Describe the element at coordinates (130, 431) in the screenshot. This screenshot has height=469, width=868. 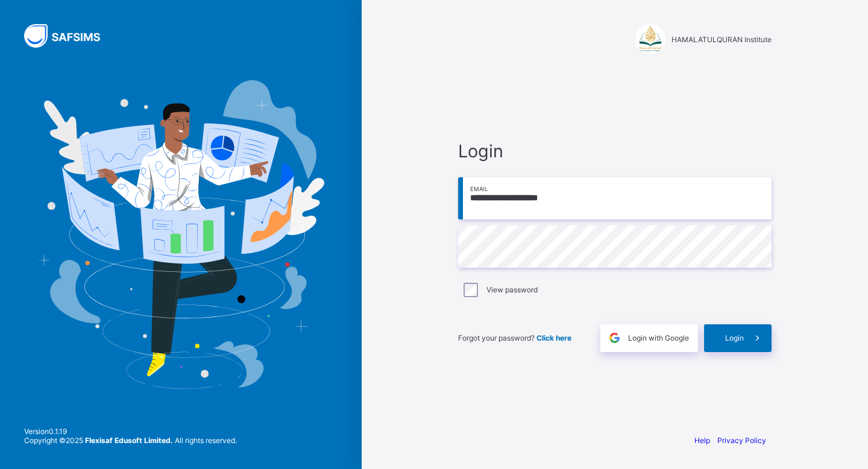
I see `span: Version 0.1.19` at that location.